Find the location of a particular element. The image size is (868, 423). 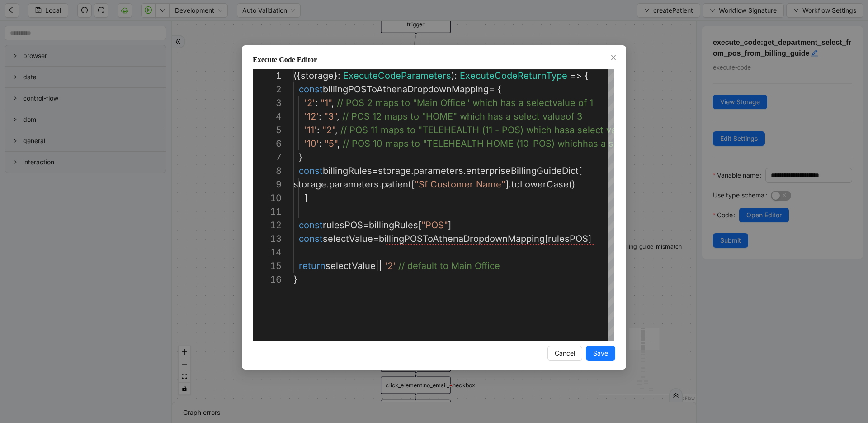

button: Cancel is located at coordinates (564, 352).